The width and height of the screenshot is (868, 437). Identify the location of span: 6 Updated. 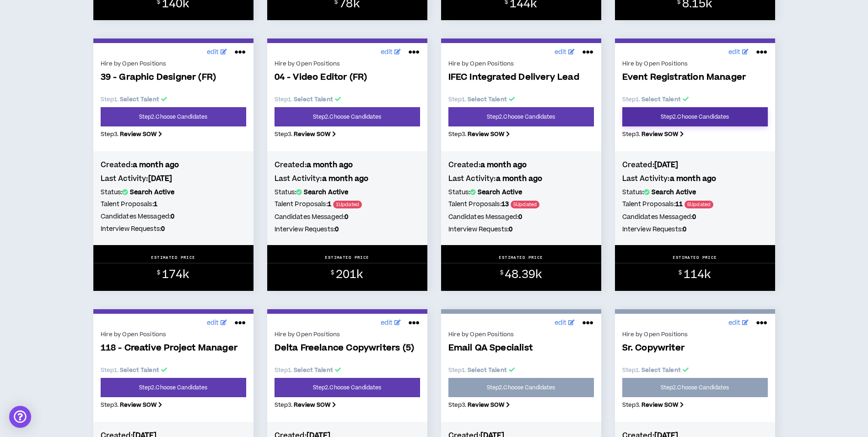
(699, 204).